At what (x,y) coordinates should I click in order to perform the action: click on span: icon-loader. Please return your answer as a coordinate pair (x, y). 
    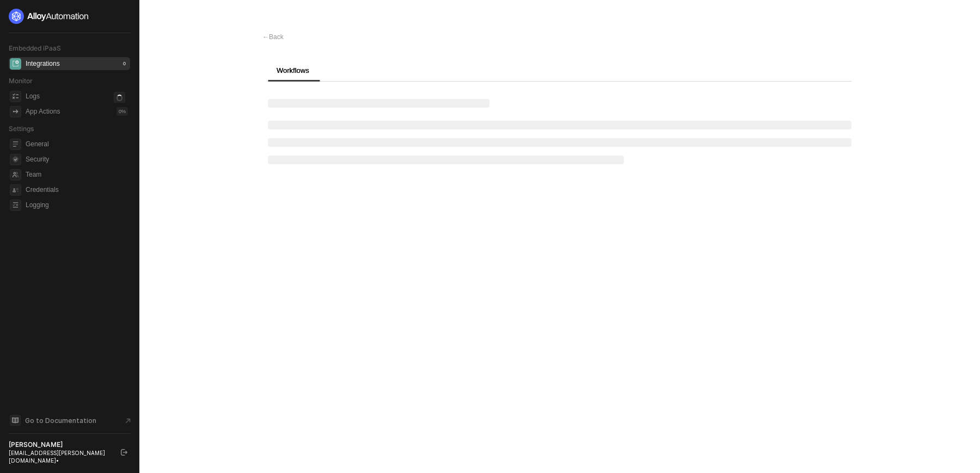
    Looking at the image, I should click on (119, 97).